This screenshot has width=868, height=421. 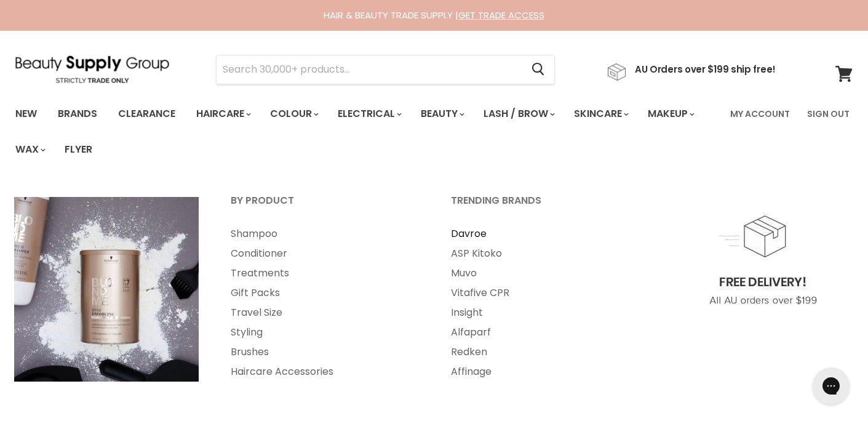 I want to click on a: Sign Out, so click(x=829, y=114).